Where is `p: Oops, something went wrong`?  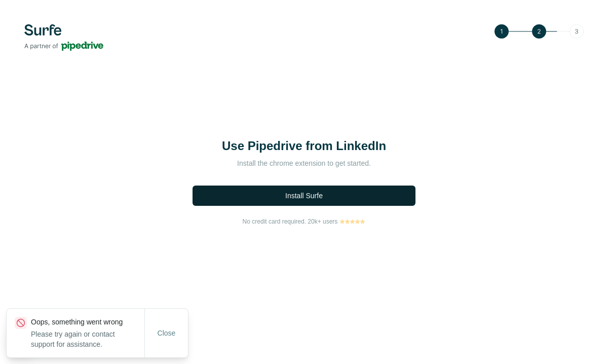 p: Oops, something went wrong is located at coordinates (88, 322).